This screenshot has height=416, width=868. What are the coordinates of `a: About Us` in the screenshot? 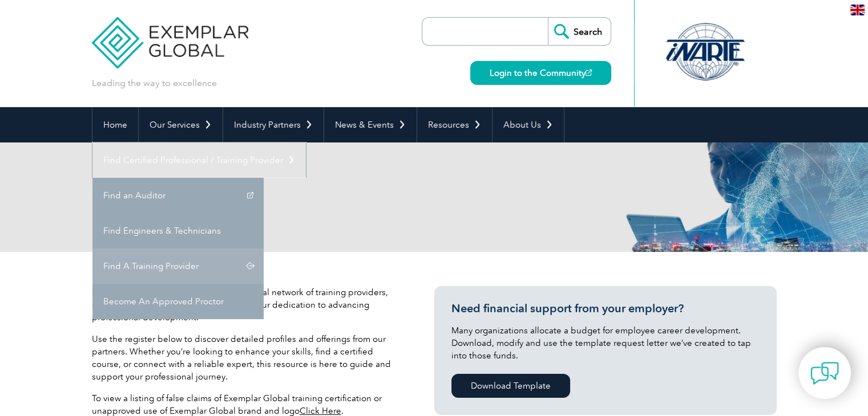 It's located at (528, 125).